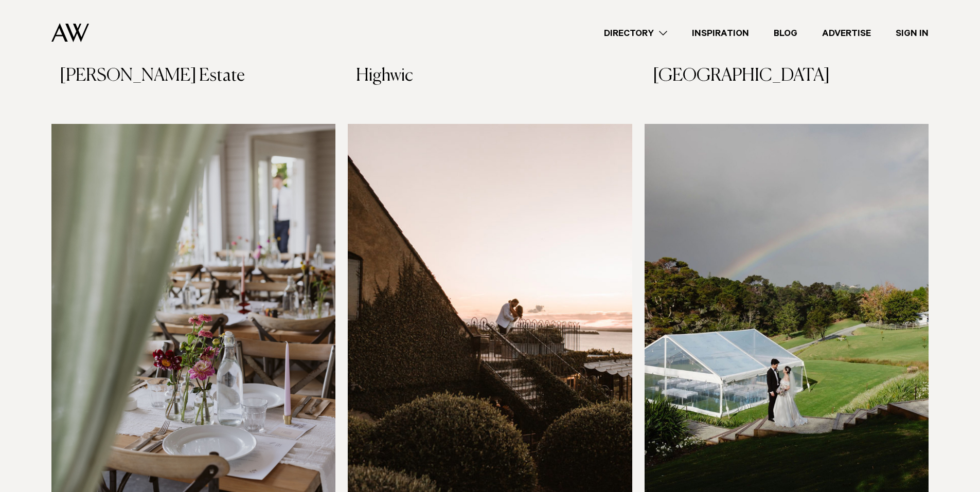 The width and height of the screenshot is (980, 492). I want to click on a: Blog, so click(786, 33).